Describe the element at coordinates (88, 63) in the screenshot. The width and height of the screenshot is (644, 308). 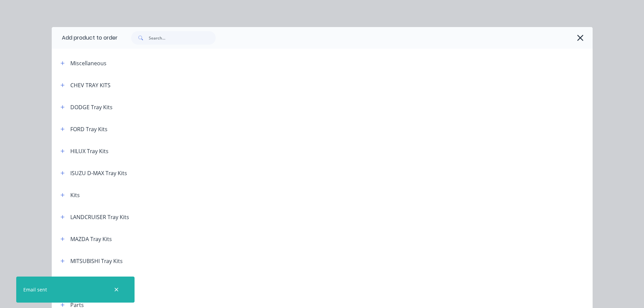
I see `div: Miscellaneous` at that location.